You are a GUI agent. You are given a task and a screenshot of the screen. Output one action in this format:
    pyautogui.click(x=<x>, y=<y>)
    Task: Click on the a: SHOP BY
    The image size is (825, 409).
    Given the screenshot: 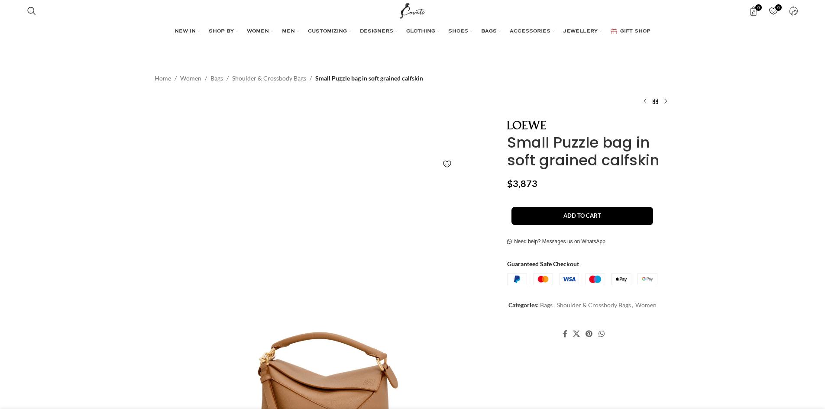 What is the action you would take?
    pyautogui.click(x=223, y=32)
    